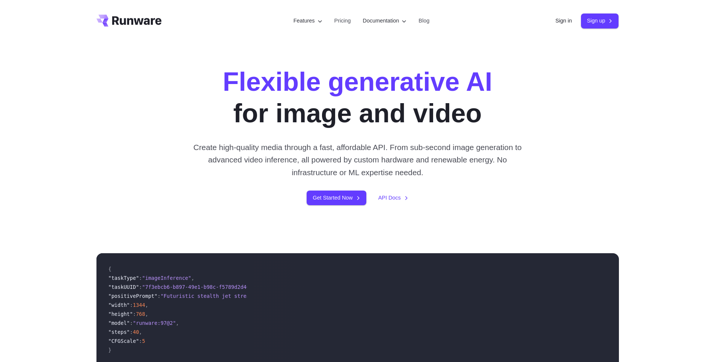 This screenshot has height=362, width=715. I want to click on span: "taskUUID", so click(124, 287).